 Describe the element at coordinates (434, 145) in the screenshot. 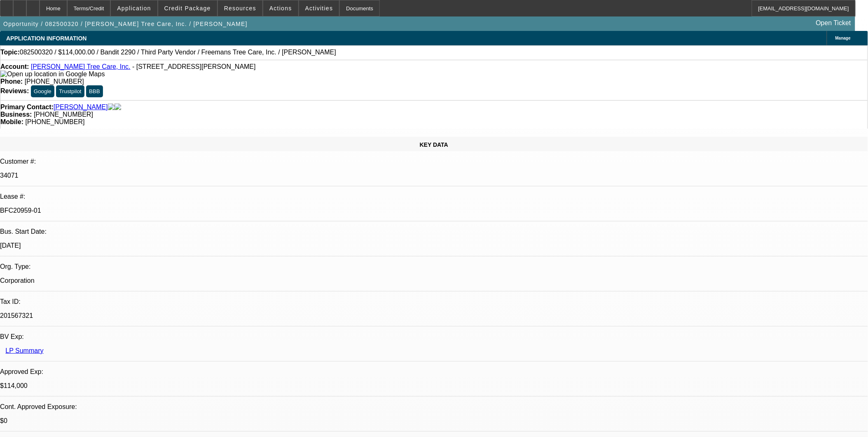

I see `span: KEY DATA` at that location.